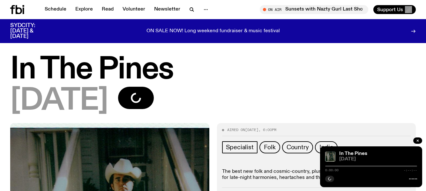 The image size is (426, 191). I want to click on a: Volunteer, so click(134, 10).